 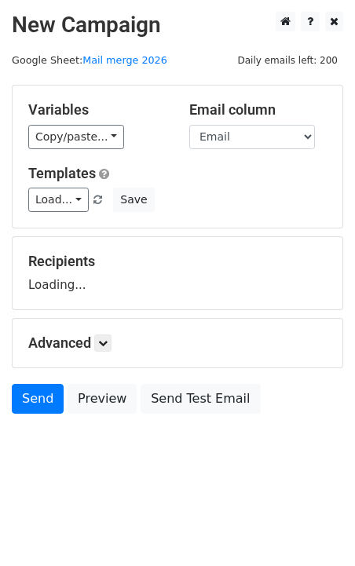 What do you see at coordinates (58, 199) in the screenshot?
I see `a: Load...` at bounding box center [58, 199].